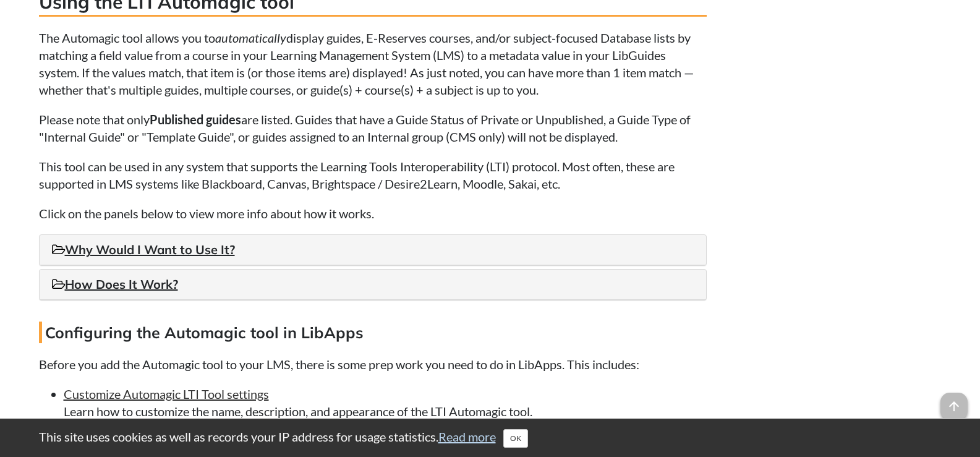 The height and width of the screenshot is (457, 980). What do you see at coordinates (373, 175) in the screenshot?
I see `p: This tool can be used in any system that supports the Learning Tools Interoperability (LTI) proto...` at bounding box center [373, 175].